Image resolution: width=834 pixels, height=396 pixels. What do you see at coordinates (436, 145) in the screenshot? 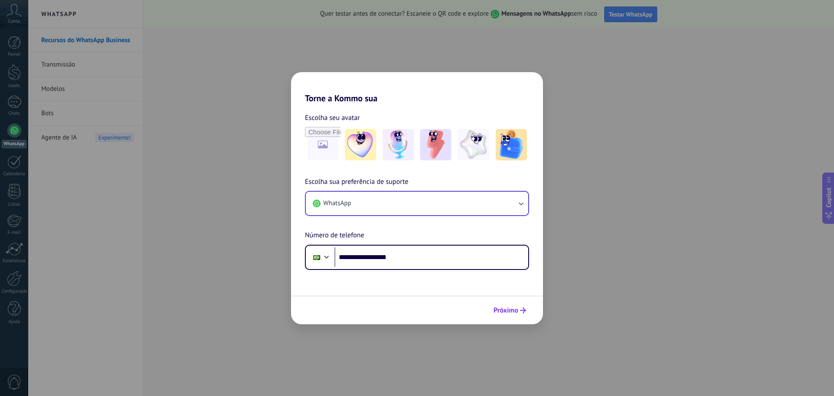
I see `img: -3.jpeg` at bounding box center [436, 145].